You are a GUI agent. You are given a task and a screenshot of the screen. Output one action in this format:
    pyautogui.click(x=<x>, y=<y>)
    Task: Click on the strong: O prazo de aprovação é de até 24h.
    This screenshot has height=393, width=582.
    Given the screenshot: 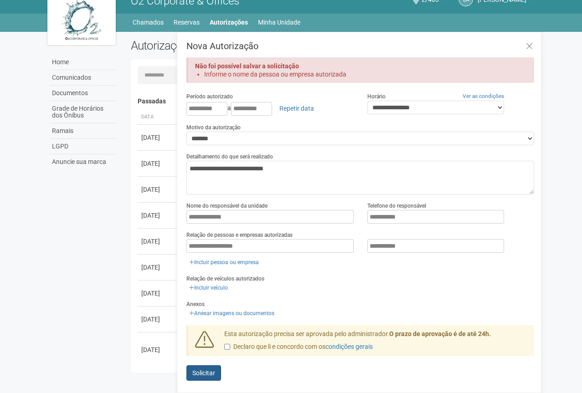 What is the action you would take?
    pyautogui.click(x=440, y=334)
    